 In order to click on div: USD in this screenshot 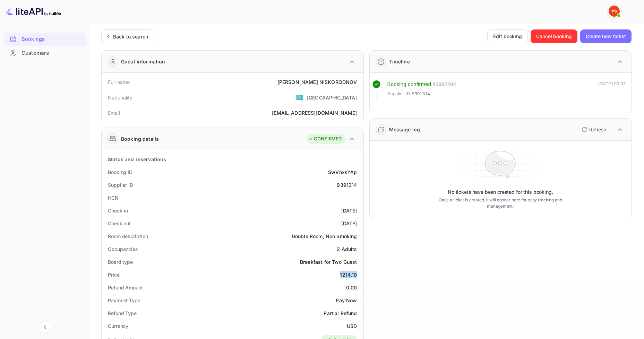, I will do `click(351, 326)`.